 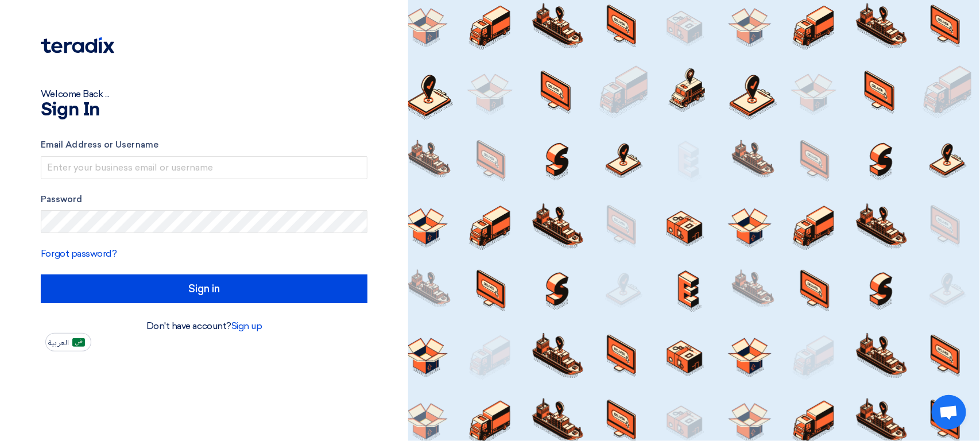 I want to click on input: Enter your business email or username, so click(x=204, y=168).